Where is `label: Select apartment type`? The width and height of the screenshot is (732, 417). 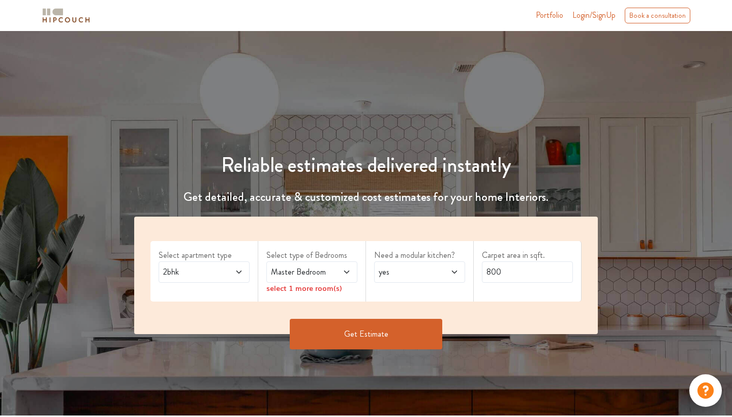
label: Select apartment type is located at coordinates (204, 255).